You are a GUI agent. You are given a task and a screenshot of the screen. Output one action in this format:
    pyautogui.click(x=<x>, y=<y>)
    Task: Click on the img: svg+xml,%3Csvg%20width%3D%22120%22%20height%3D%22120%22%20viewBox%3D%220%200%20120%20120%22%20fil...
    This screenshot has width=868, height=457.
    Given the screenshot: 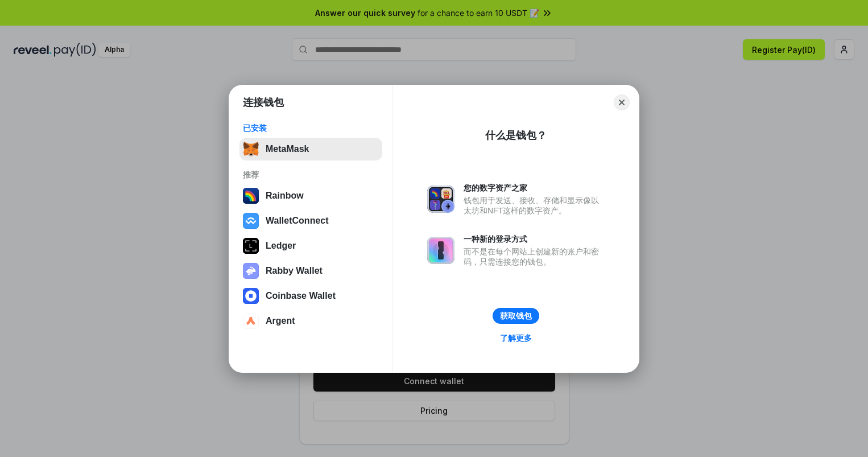 What is the action you would take?
    pyautogui.click(x=251, y=196)
    